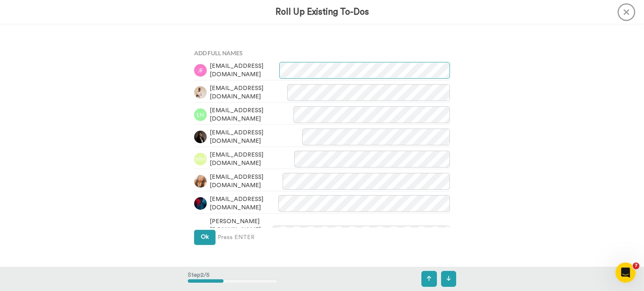 The image size is (644, 291). Describe the element at coordinates (200, 115) in the screenshot. I see `img: lh.png` at that location.